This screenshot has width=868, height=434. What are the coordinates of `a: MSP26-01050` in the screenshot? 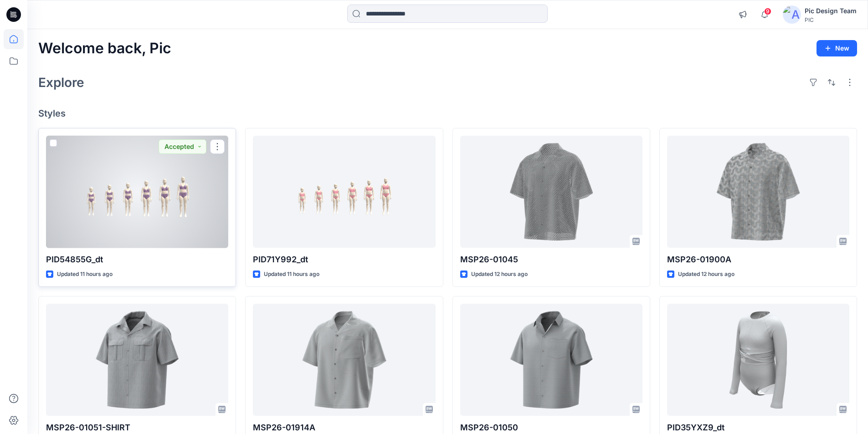 It's located at (551, 360).